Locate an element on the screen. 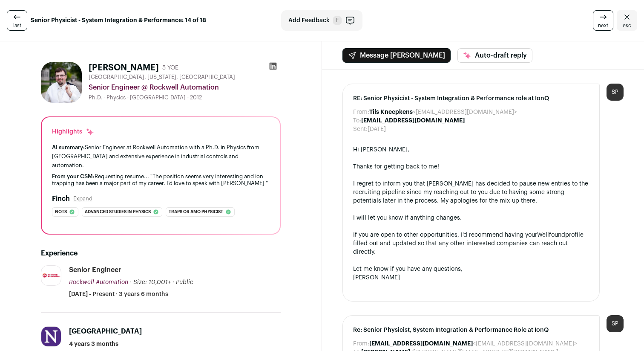  a: last is located at coordinates (17, 20).